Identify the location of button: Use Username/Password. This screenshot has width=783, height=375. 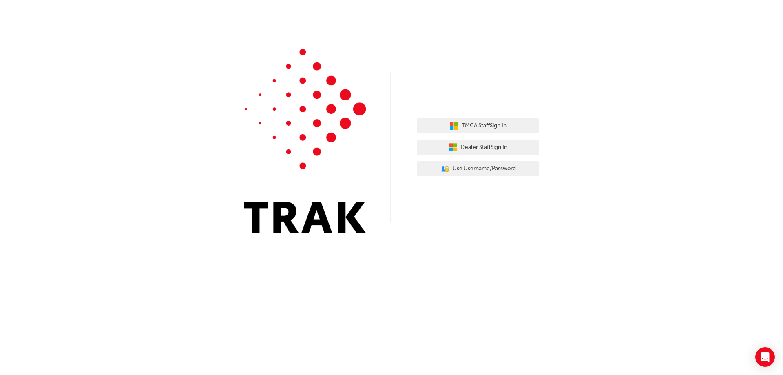
(478, 169).